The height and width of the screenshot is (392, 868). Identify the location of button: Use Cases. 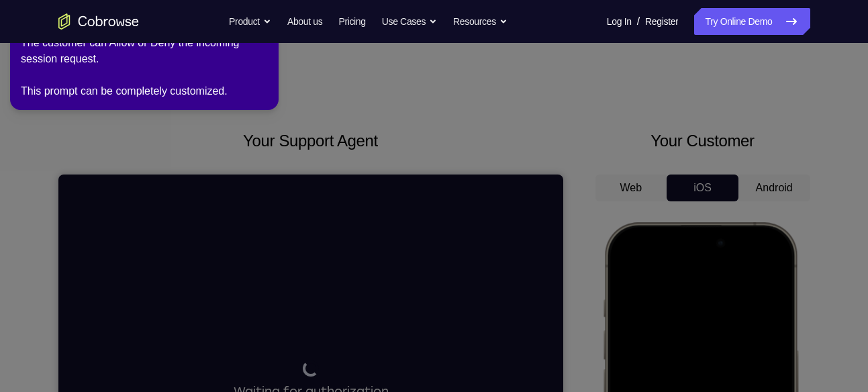
(409, 21).